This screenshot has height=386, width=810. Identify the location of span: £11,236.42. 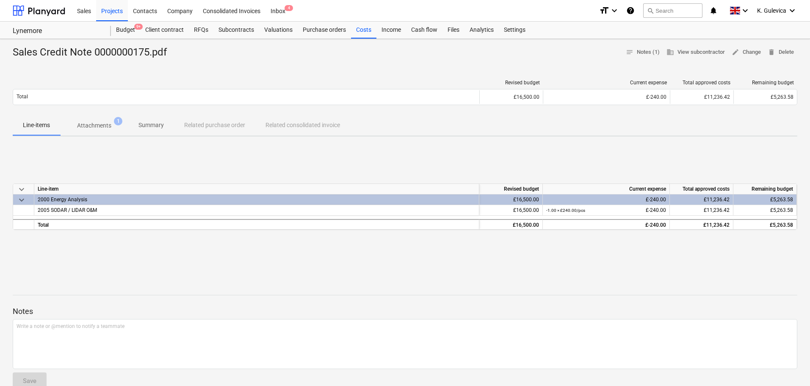
(717, 210).